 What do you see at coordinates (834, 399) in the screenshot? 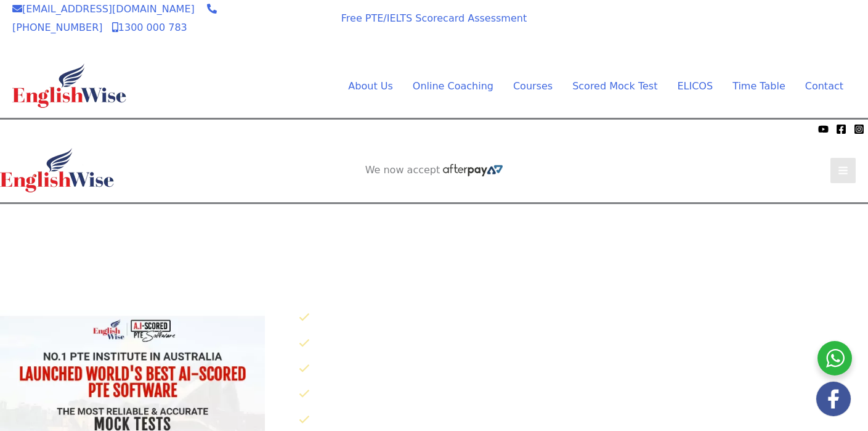
I see `img: white-facebook.png` at bounding box center [834, 399].